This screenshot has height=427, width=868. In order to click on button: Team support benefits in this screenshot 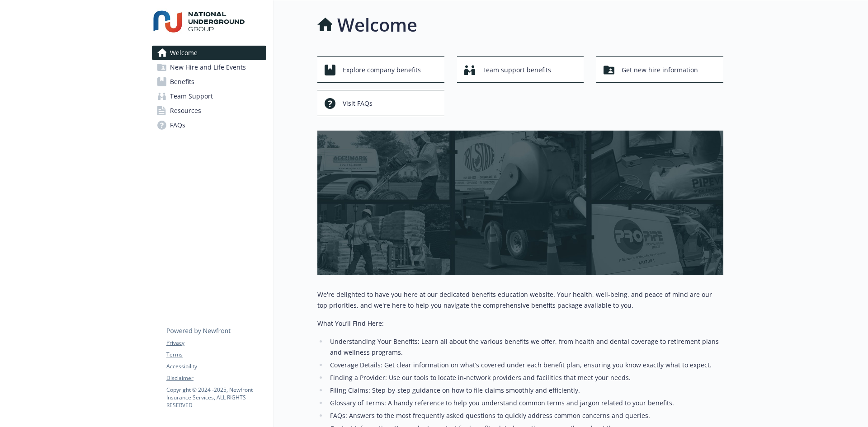, I will do `click(521, 69)`.